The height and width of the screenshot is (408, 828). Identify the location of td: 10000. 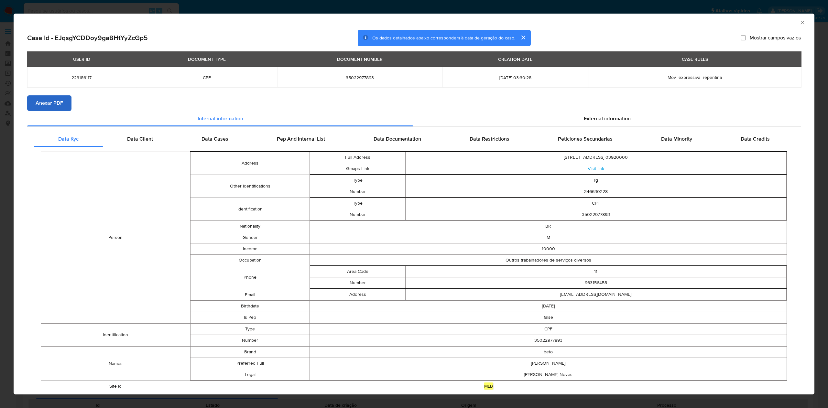
(548, 249).